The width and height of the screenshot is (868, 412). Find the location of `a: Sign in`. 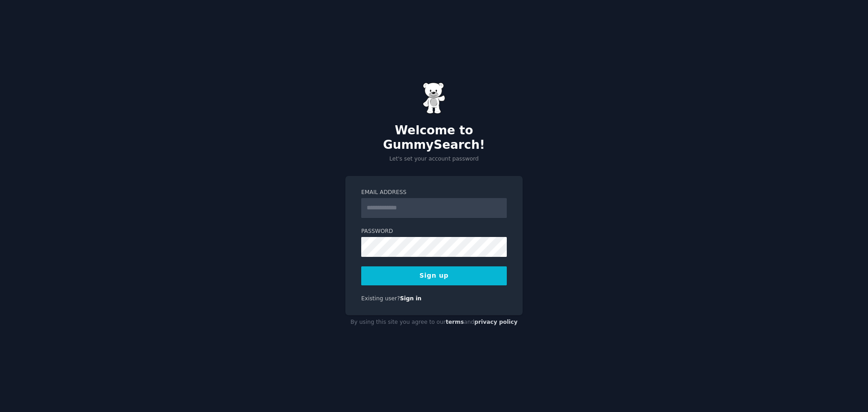

a: Sign in is located at coordinates (411, 298).